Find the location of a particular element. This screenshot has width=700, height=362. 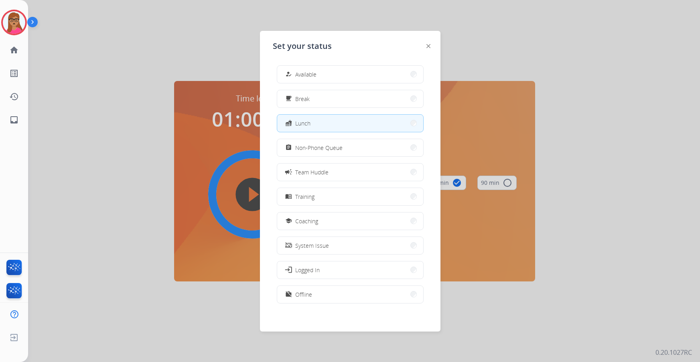

mat-icon: school is located at coordinates (288, 221).